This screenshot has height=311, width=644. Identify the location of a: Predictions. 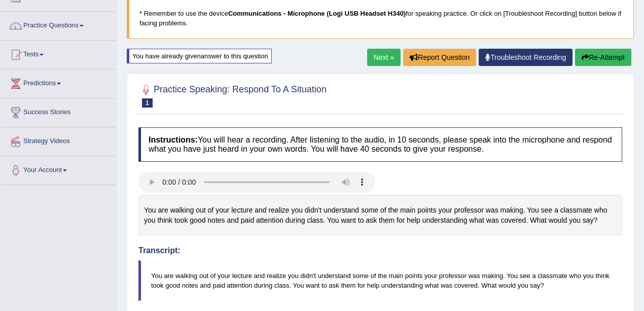
(59, 83).